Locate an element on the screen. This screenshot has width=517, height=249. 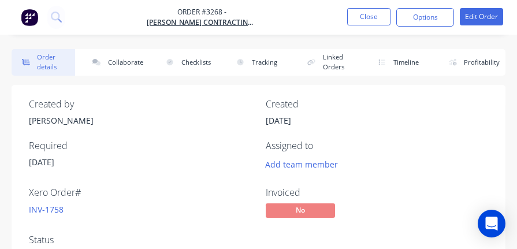
a: INV-1758 is located at coordinates (46, 209).